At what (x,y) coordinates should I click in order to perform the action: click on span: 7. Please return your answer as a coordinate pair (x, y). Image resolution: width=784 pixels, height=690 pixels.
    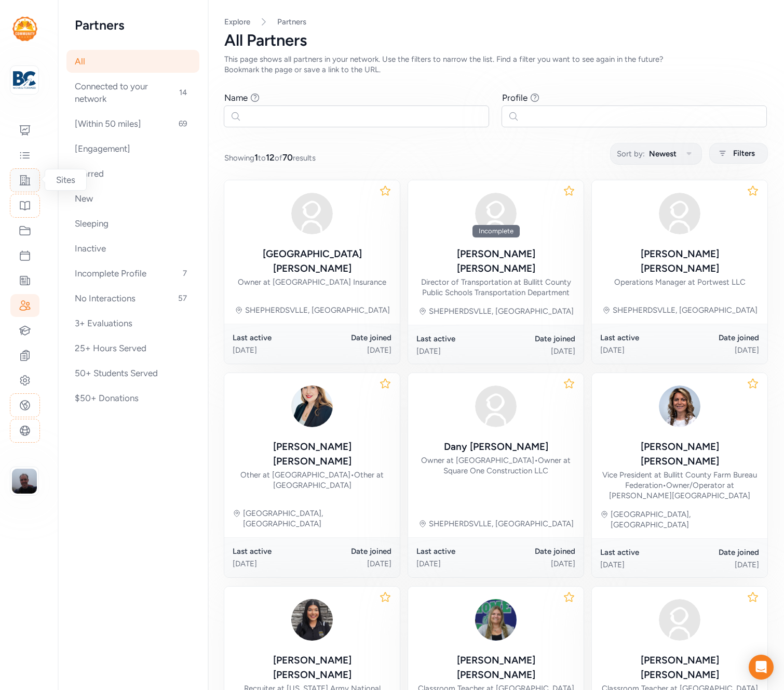
    Looking at the image, I should click on (185, 273).